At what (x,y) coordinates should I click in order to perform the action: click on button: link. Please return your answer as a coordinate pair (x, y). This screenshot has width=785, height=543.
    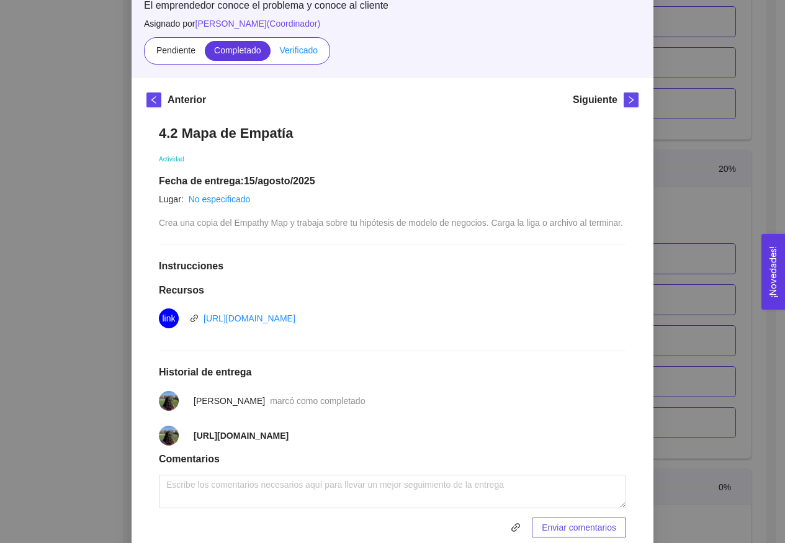
    Looking at the image, I should click on (516, 528).